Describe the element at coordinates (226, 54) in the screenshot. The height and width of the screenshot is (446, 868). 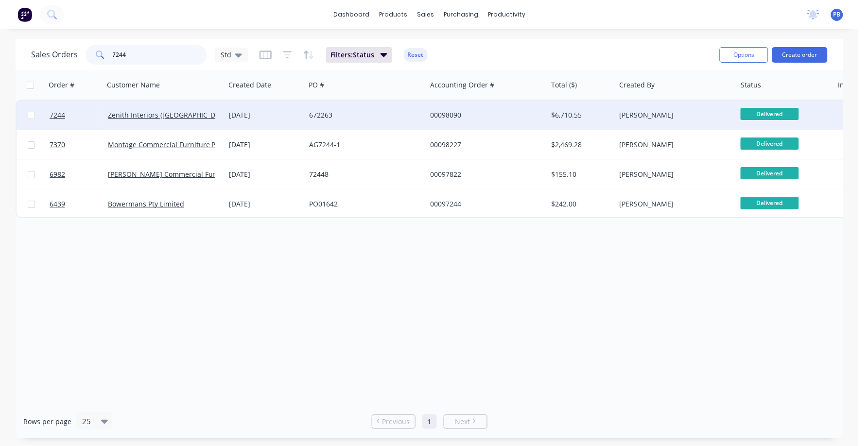
I see `span: Std` at that location.